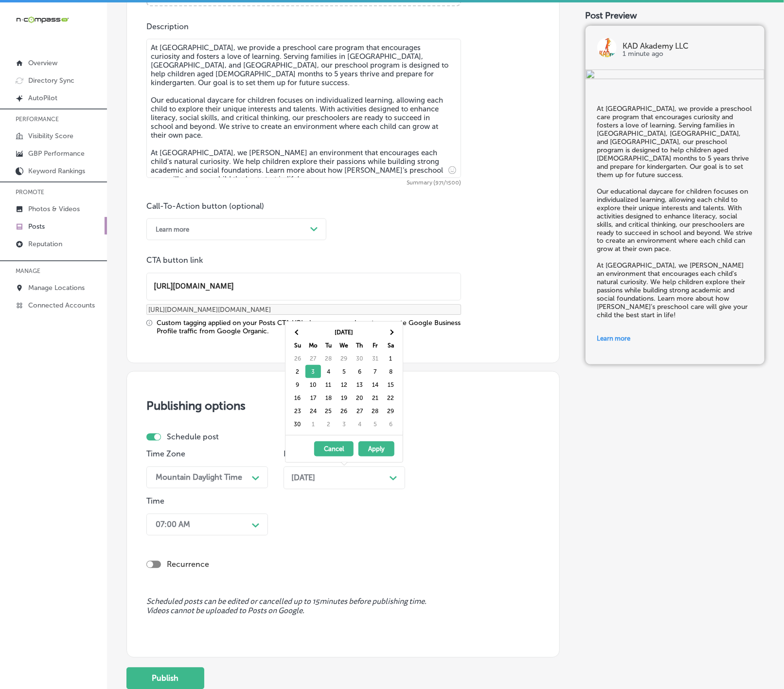 The width and height of the screenshot is (784, 689). I want to click on td: 12, so click(345, 384).